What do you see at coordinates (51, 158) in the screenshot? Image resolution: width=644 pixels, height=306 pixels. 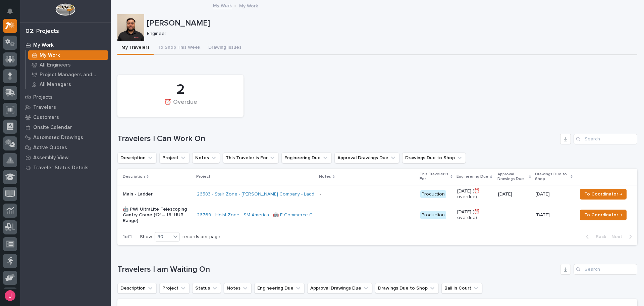 I see `p: Assembly View` at bounding box center [51, 158].